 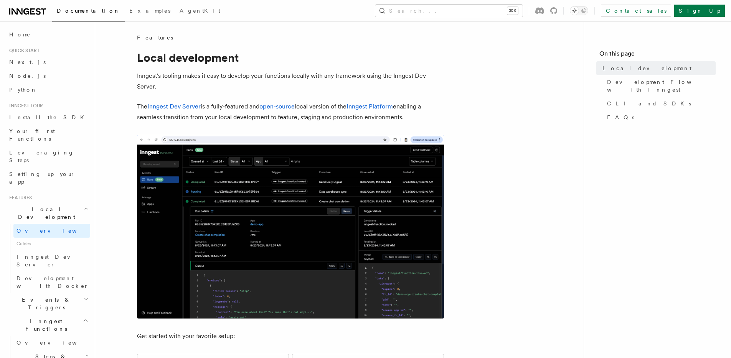 I want to click on p: Inngest's tooling makes it easy to develop your functions locally with any framework using the In..., so click(x=290, y=81).